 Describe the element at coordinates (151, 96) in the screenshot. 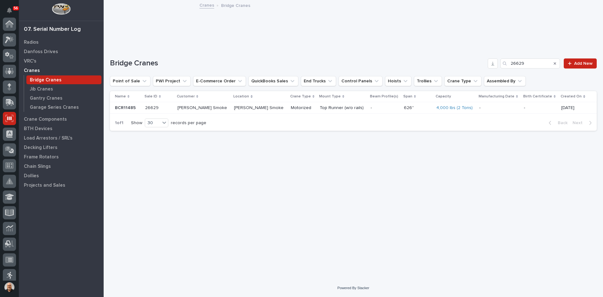

I see `p: Sale ID` at that location.